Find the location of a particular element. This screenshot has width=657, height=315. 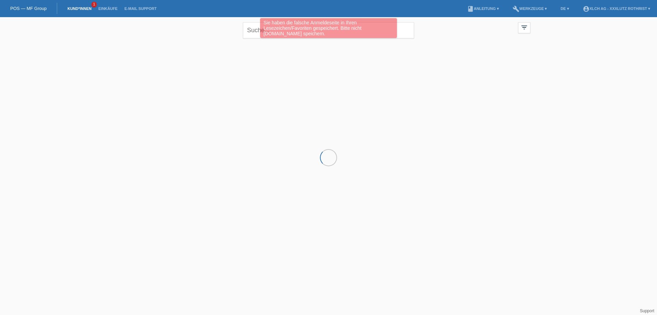

a: buildWerkzeuge ▾ is located at coordinates (530, 9).